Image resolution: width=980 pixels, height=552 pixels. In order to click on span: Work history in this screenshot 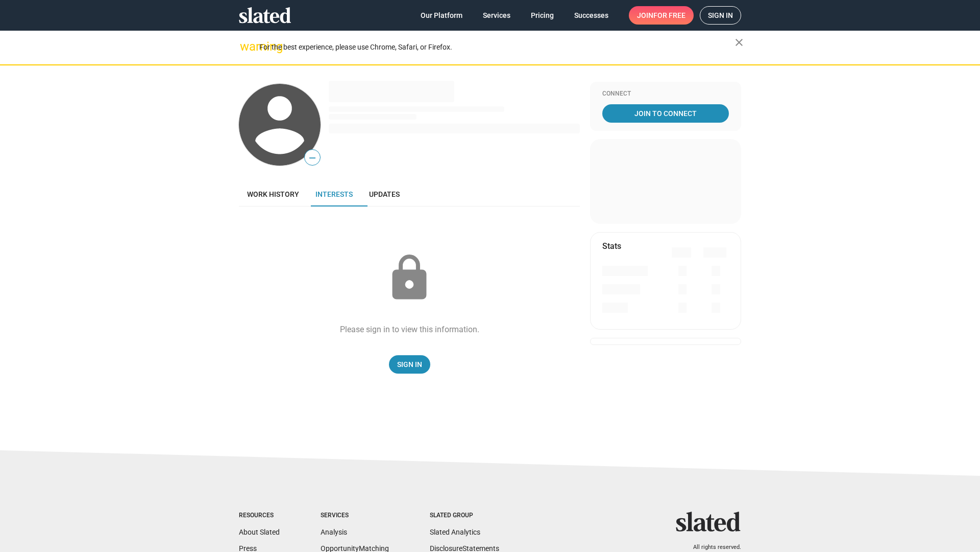, I will do `click(273, 194)`.